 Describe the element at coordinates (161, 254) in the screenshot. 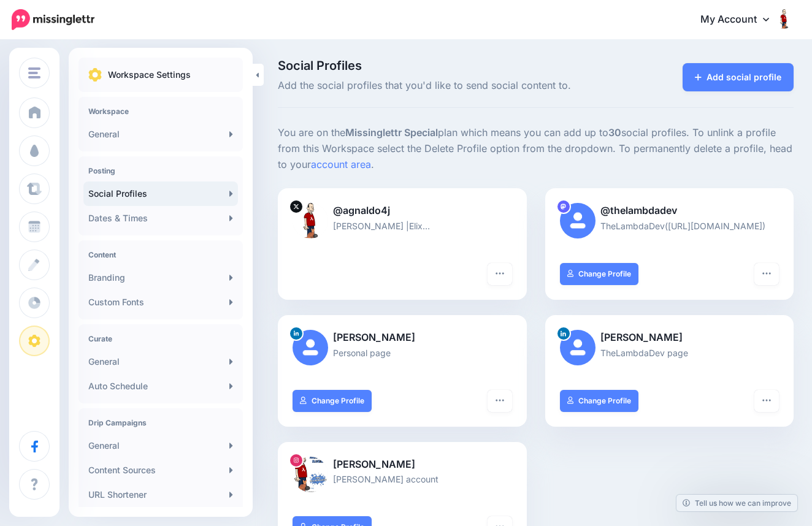

I see `h4: Content` at that location.